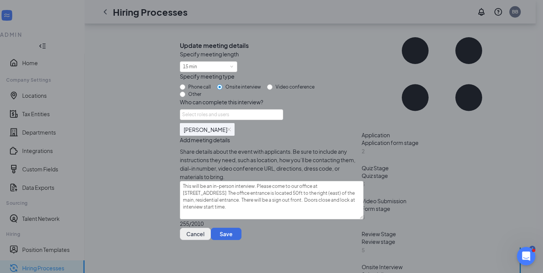 This screenshot has width=543, height=273. I want to click on span: Specify meeting type, so click(272, 76).